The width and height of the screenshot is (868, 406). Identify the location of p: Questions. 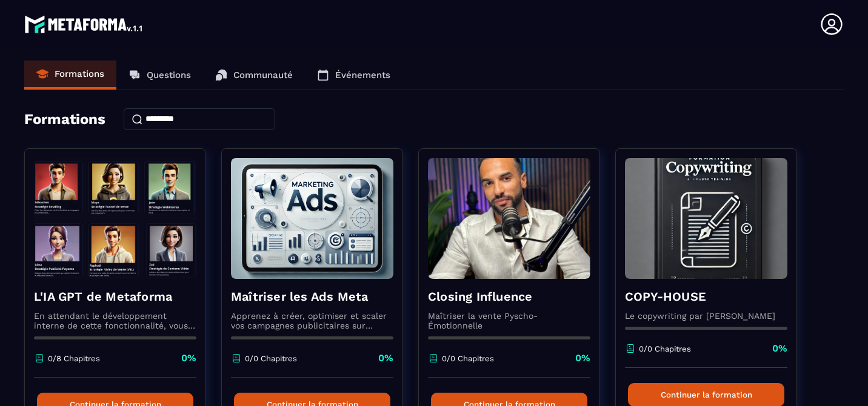
(169, 75).